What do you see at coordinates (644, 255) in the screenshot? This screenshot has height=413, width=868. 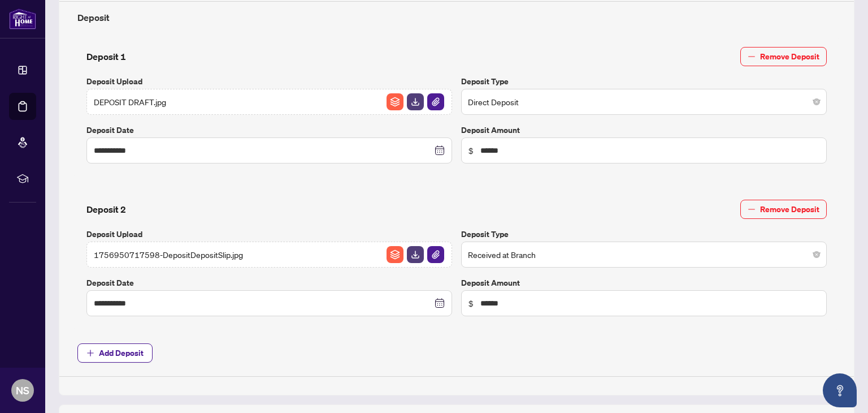 I see `span: Received at Branch` at bounding box center [644, 255].